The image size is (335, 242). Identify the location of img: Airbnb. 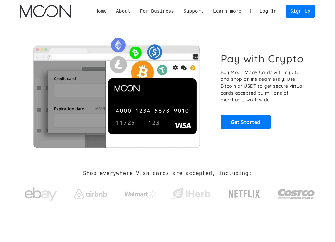
(91, 194).